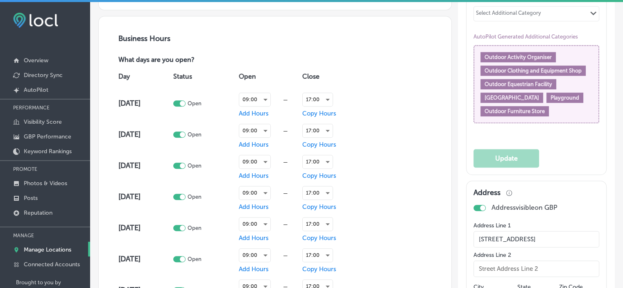  Describe the element at coordinates (327, 76) in the screenshot. I see `th: Close` at that location.